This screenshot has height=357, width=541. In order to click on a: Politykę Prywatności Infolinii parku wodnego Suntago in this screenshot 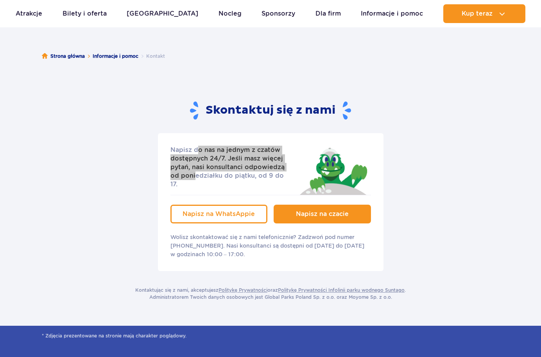, I will do `click(341, 290)`.